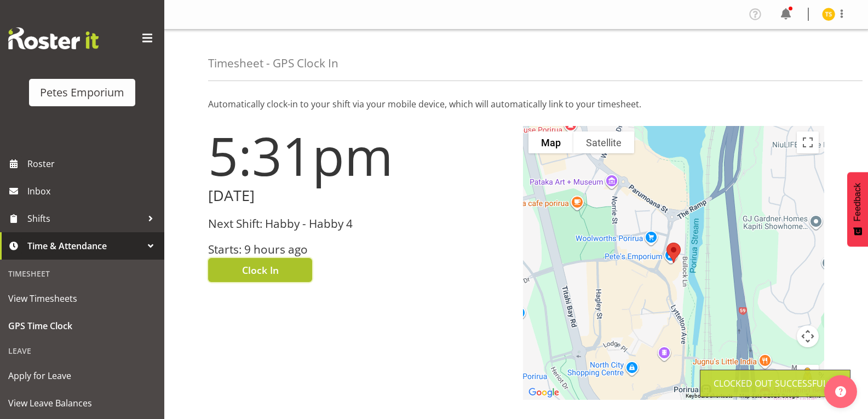 The height and width of the screenshot is (419, 868). Describe the element at coordinates (82, 298) in the screenshot. I see `span: View Timesheets` at that location.